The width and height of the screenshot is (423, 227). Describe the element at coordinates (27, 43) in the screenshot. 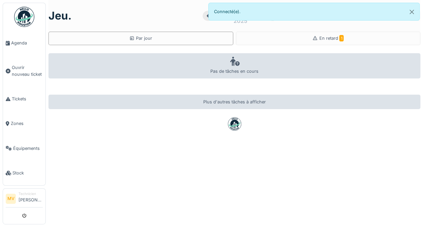

I see `span: Agenda` at that location.